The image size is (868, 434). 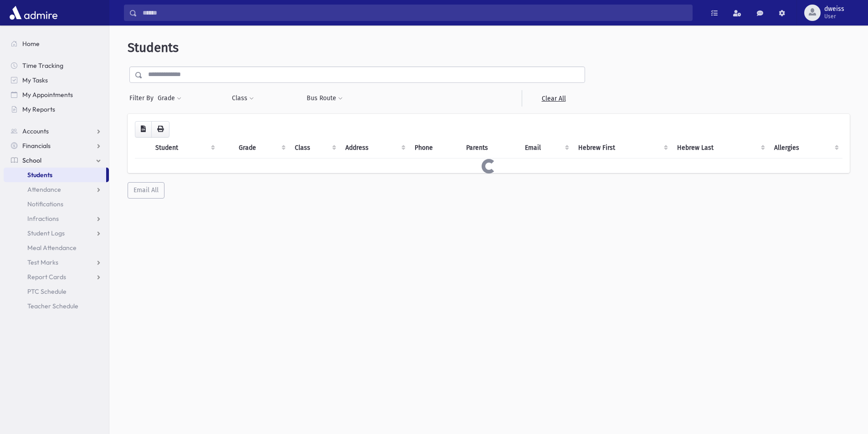 What do you see at coordinates (56, 95) in the screenshot?
I see `a: My Appointments` at bounding box center [56, 95].